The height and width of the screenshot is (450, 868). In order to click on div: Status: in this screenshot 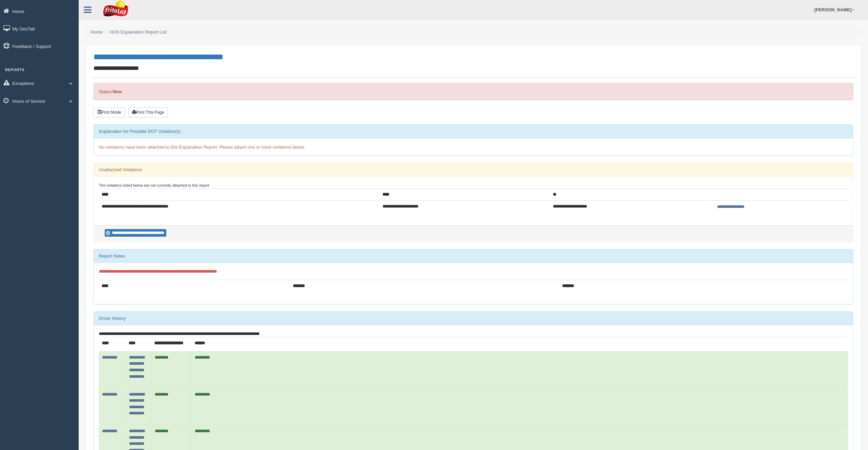, I will do `click(473, 91)`.